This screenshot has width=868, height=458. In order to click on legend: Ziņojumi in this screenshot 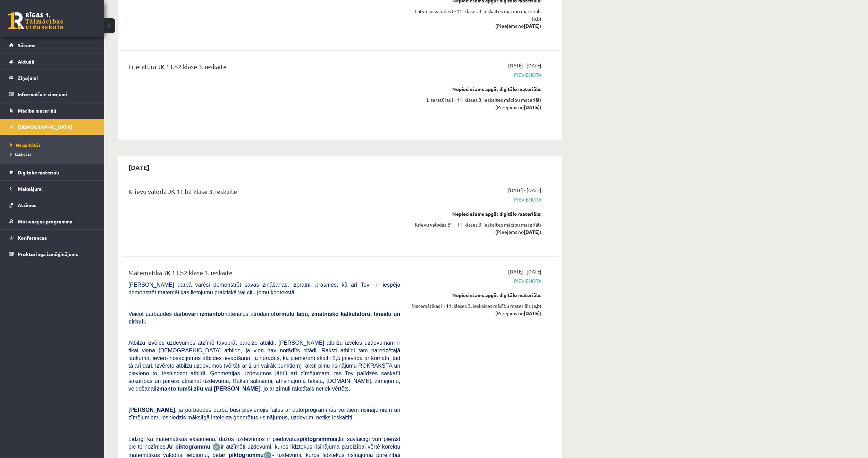, I will do `click(57, 78)`.